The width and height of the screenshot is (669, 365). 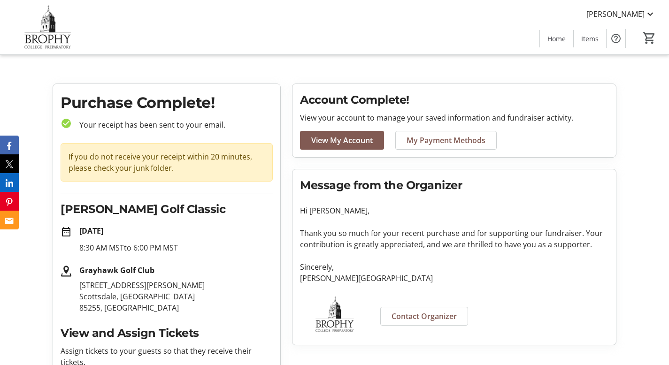 I want to click on p: 8:30 AM MST to 6:00 PM MST, so click(x=176, y=248).